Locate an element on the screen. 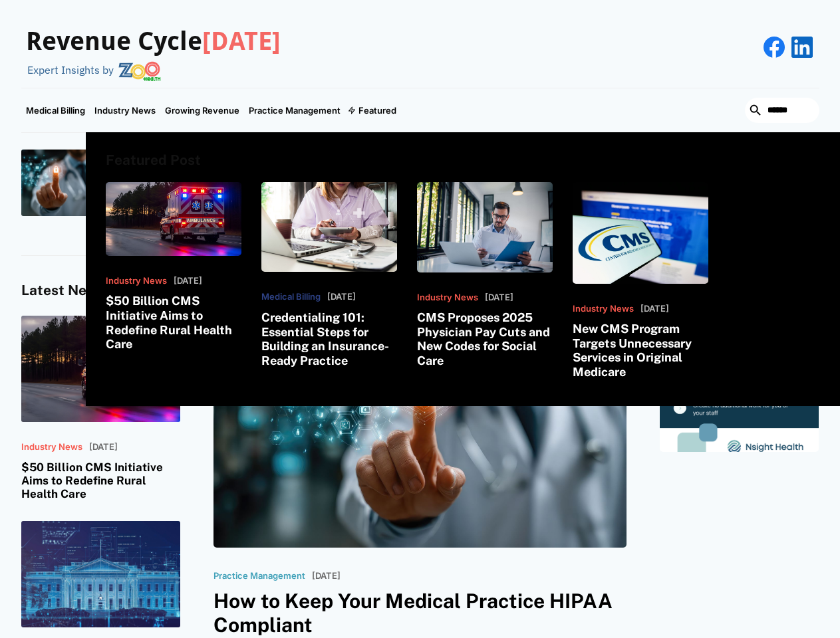 The height and width of the screenshot is (638, 840). p: Medical Billing is located at coordinates (291, 297).